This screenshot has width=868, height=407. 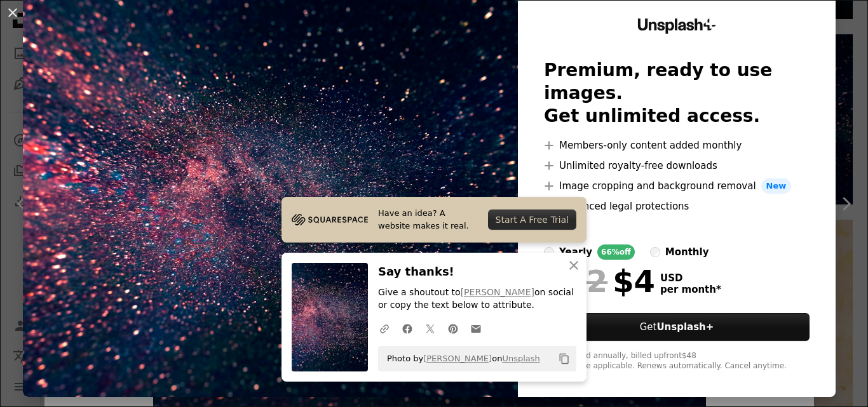 What do you see at coordinates (477, 272) in the screenshot?
I see `h3: Say thanks!` at bounding box center [477, 272].